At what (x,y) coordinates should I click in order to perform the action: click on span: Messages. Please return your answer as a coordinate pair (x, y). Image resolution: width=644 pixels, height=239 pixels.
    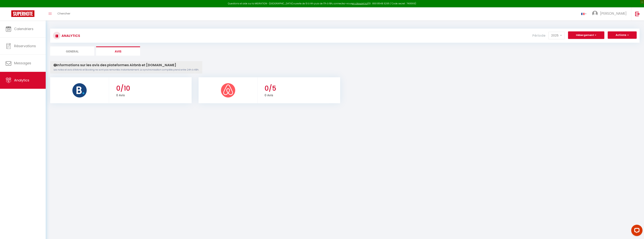
    Looking at the image, I should click on (23, 63).